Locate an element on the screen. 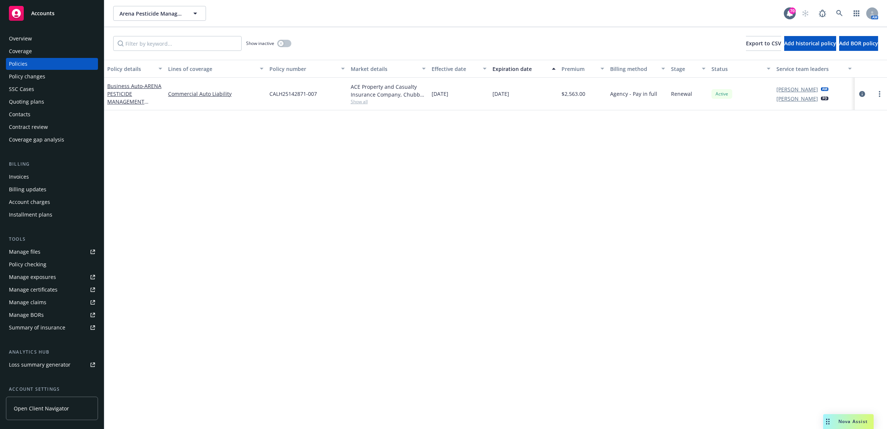 The image size is (887, 429). button: Nova Assist is located at coordinates (849, 421).